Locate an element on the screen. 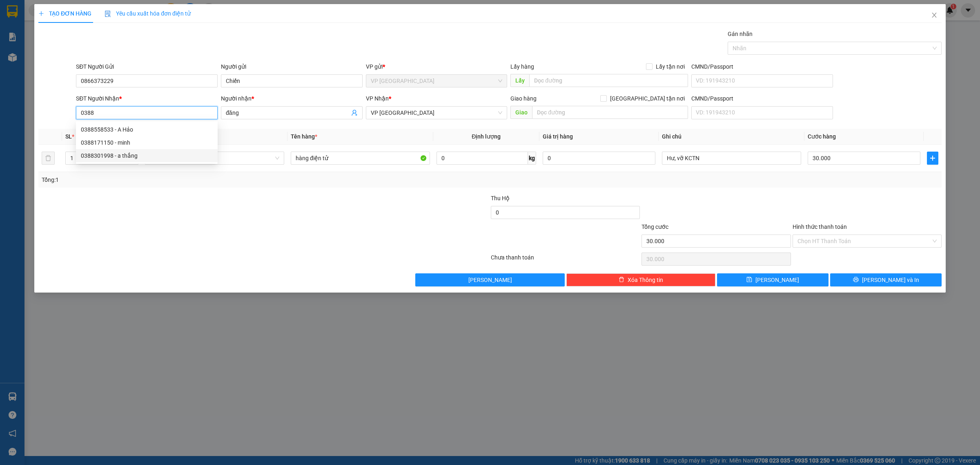 The width and height of the screenshot is (980, 465). span: printer is located at coordinates (857, 280).